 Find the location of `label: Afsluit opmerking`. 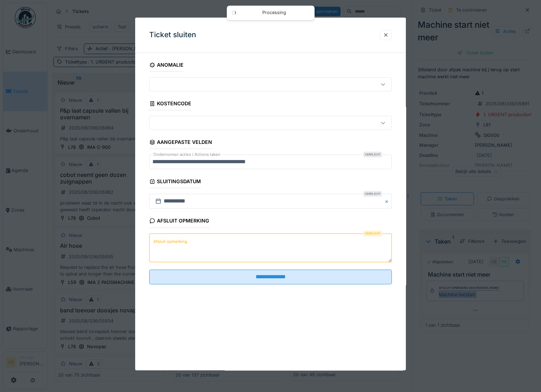

label: Afsluit opmerking is located at coordinates (170, 242).